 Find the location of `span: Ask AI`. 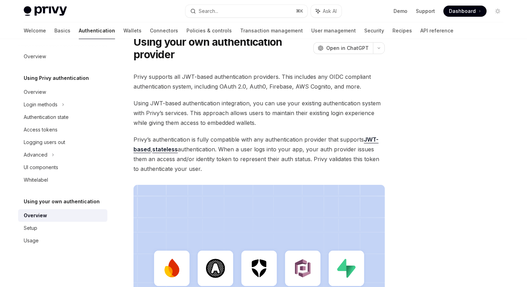

span: Ask AI is located at coordinates (330, 11).